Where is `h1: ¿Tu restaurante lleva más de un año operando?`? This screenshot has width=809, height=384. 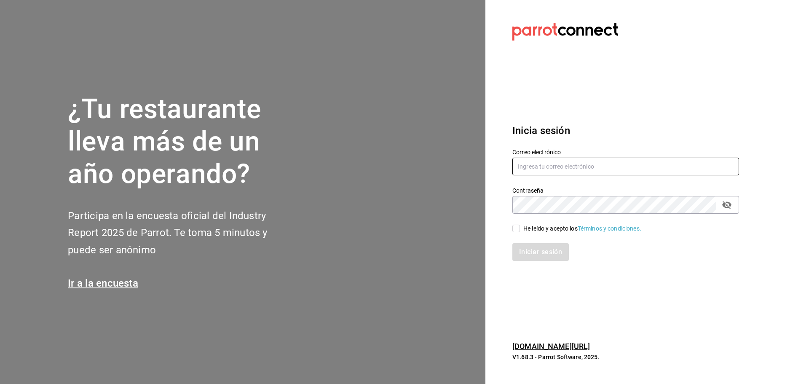 h1: ¿Tu restaurante lleva más de un año operando? is located at coordinates (182, 142).